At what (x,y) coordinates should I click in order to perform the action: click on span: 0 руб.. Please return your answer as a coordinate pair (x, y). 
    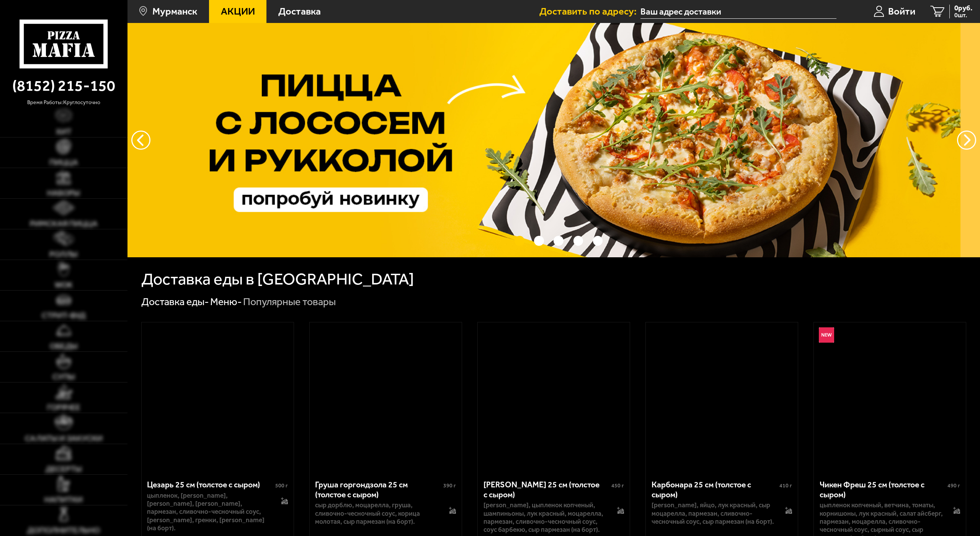
    Looking at the image, I should click on (963, 8).